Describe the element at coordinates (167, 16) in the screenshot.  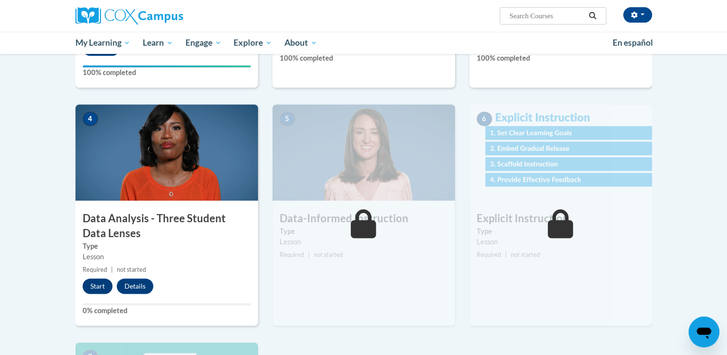
I see `a: Cox Campus` at that location.